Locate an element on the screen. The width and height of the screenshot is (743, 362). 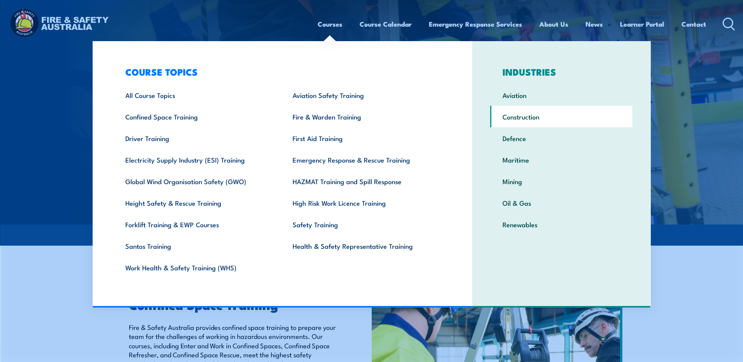
a: HAZMAT Training and Spill Response is located at coordinates (364, 181).